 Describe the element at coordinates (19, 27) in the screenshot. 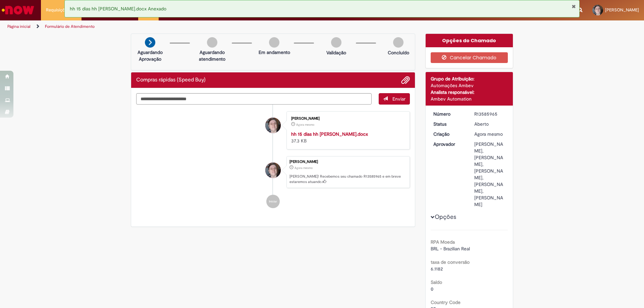

I see `a: Página inicial` at that location.